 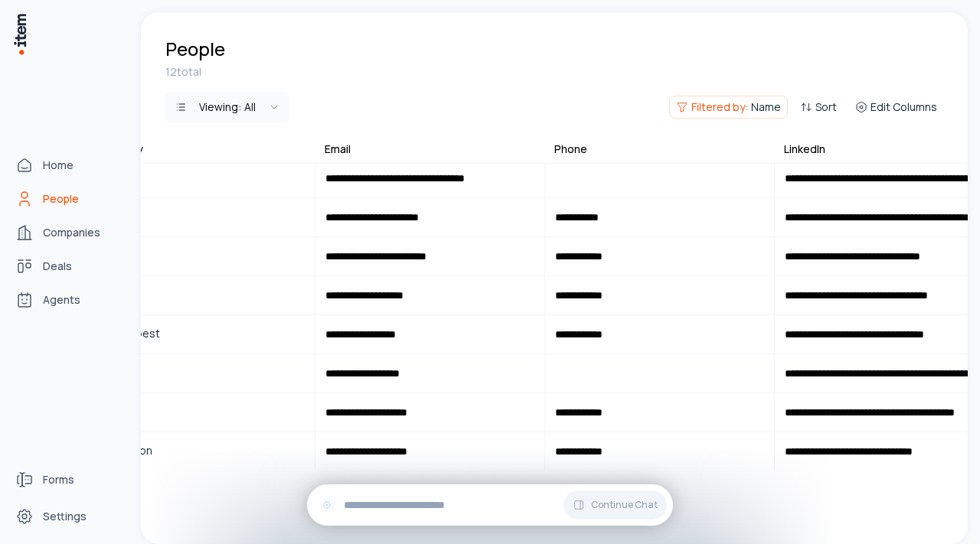 I want to click on a: Companies, so click(x=67, y=233).